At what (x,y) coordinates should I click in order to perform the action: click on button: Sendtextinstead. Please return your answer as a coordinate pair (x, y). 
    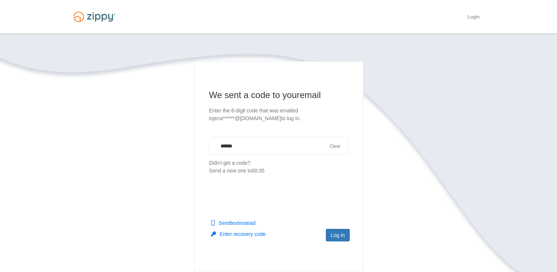
    Looking at the image, I should click on (233, 223).